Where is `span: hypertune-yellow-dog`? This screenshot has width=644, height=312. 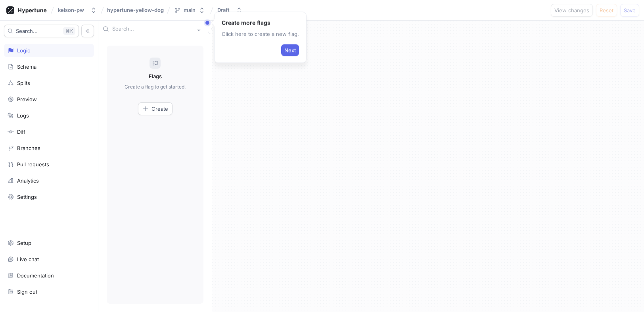
span: hypertune-yellow-dog is located at coordinates (135, 10).